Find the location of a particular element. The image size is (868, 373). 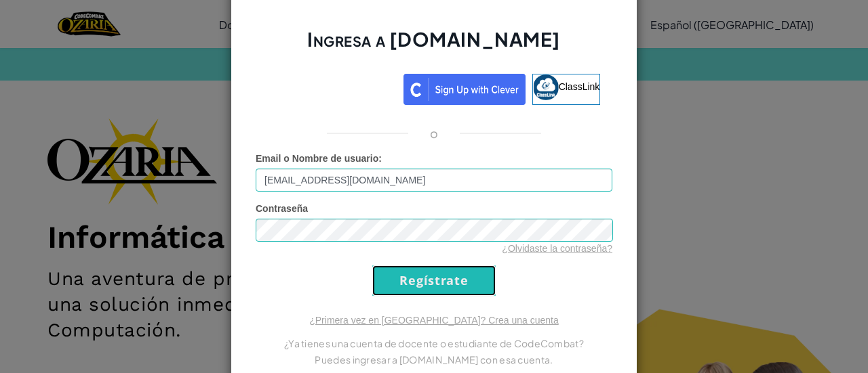

input: Regístrate is located at coordinates (434, 280).